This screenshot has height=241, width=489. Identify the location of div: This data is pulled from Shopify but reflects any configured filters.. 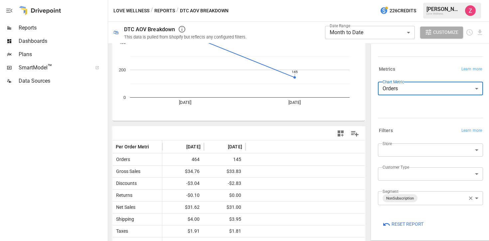
(185, 37).